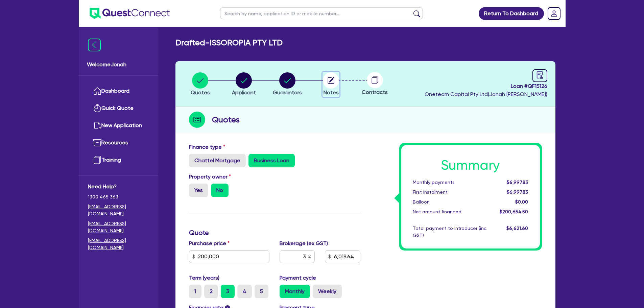 This screenshot has width=644, height=308. I want to click on a: Return To Dashboard, so click(511, 13).